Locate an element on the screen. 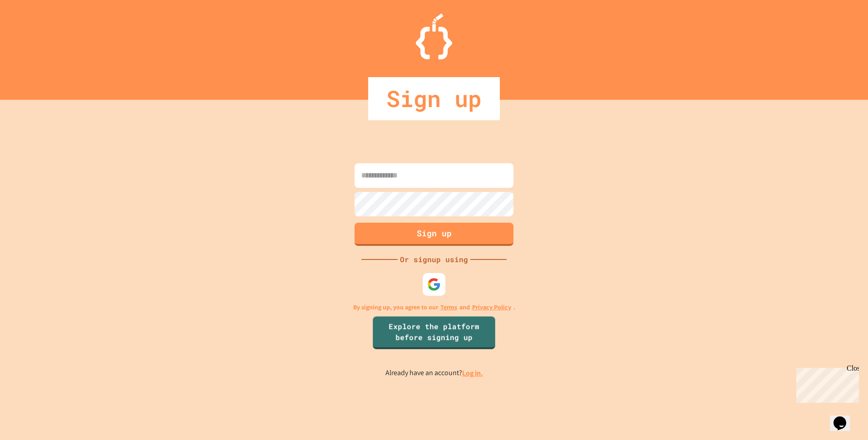 This screenshot has height=440, width=868. a: Privacy Policy is located at coordinates (491, 307).